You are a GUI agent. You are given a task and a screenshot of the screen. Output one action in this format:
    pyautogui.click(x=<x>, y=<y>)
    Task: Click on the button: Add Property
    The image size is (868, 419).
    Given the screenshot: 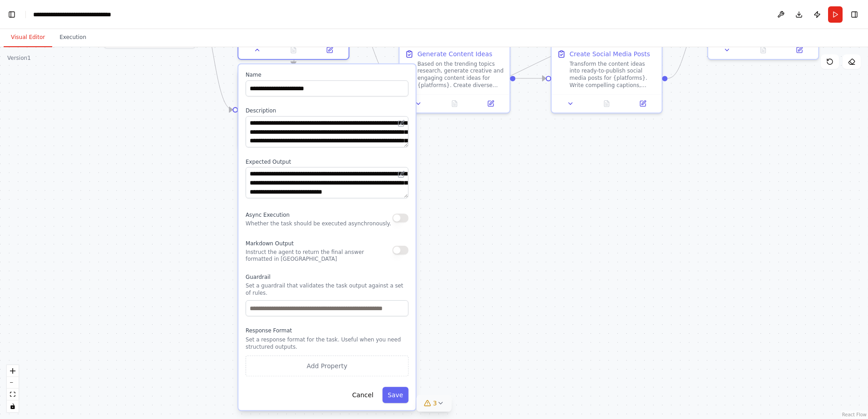 What is the action you would take?
    pyautogui.click(x=327, y=365)
    